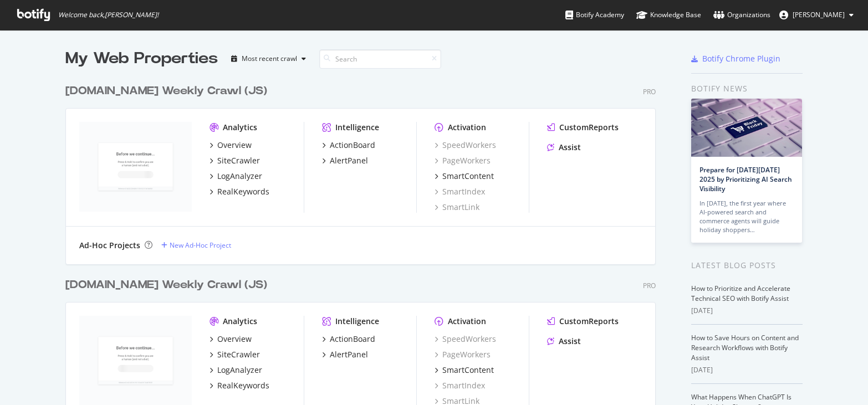 Image resolution: width=868 pixels, height=405 pixels. Describe the element at coordinates (380, 58) in the screenshot. I see `input: Search` at that location.